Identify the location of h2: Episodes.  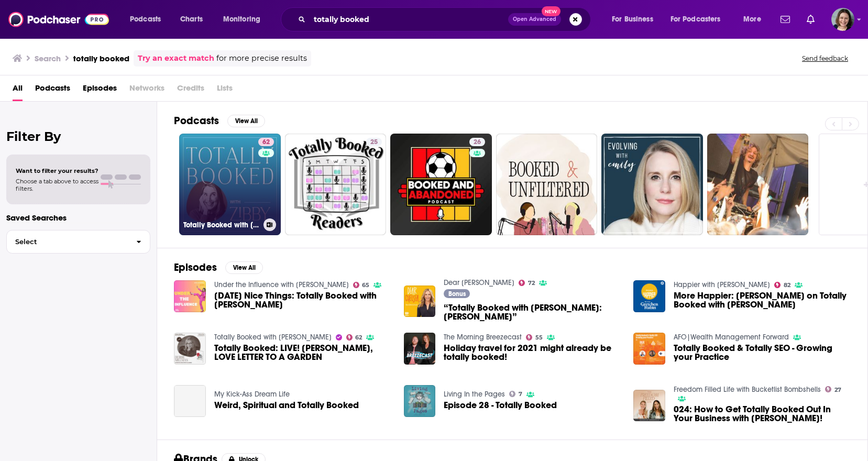
(195, 267).